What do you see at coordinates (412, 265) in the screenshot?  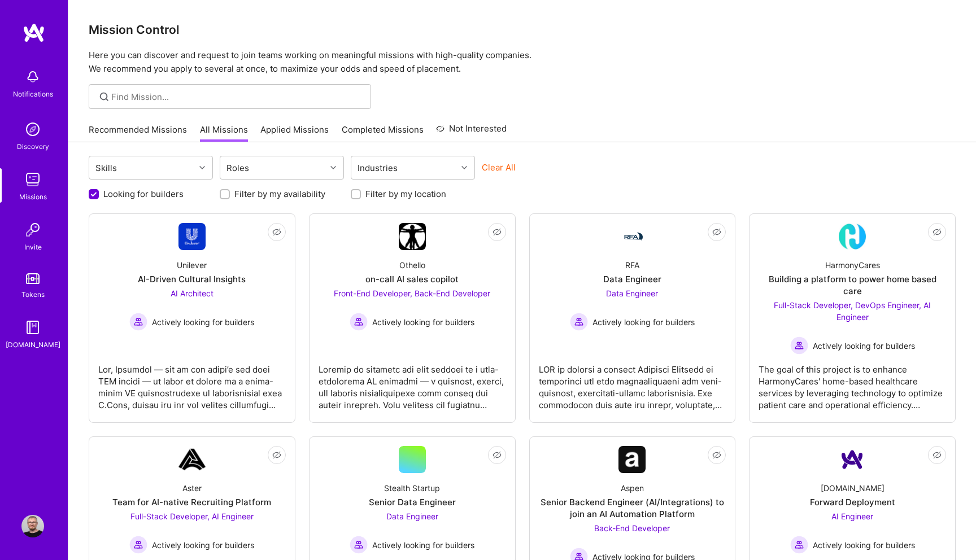 I see `div: Othello` at bounding box center [412, 265].